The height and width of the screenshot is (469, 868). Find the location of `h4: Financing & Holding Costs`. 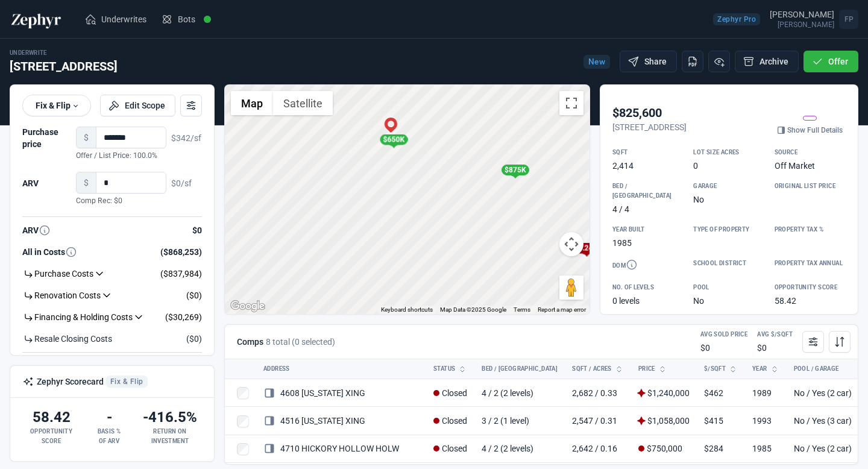

h4: Financing & Holding Costs is located at coordinates (83, 317).